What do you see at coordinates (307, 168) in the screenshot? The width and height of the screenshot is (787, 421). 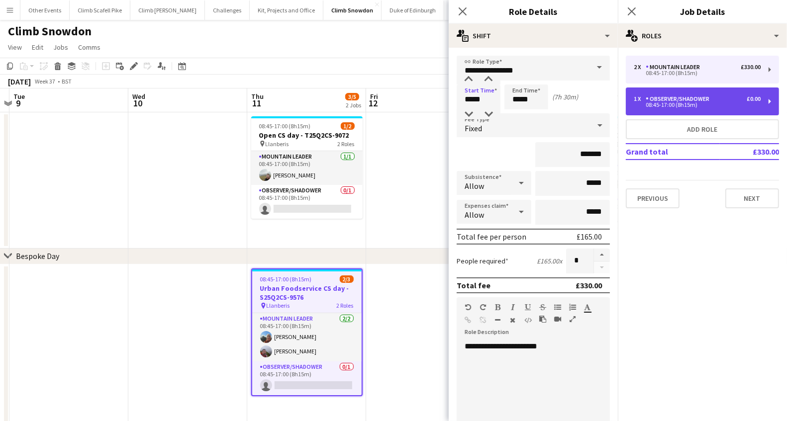 I see `app-job-card: 08:45-17:00 (8h15m)1/2Open CS day - T25Q2CS-9072 Llanberis2 RolesMountain Leader1/108:45-17:00 (8...` at bounding box center [307, 168].